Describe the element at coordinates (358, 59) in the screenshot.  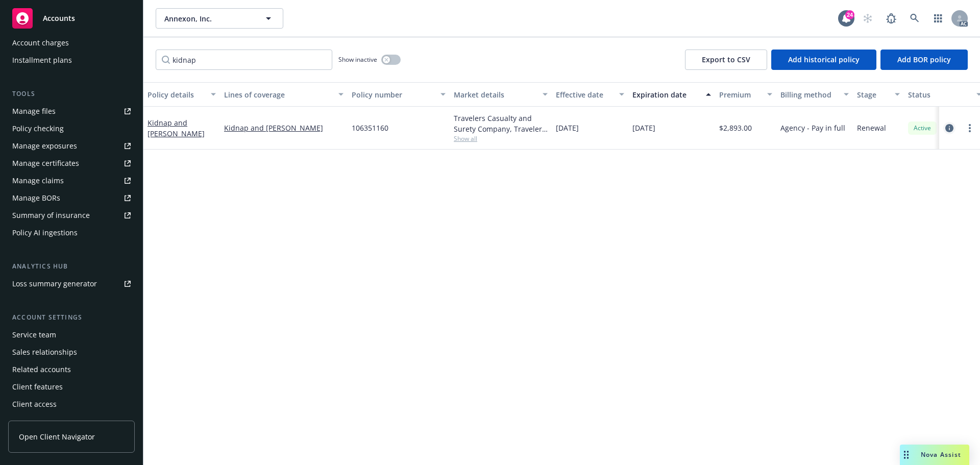
I see `span: Show inactive` at that location.